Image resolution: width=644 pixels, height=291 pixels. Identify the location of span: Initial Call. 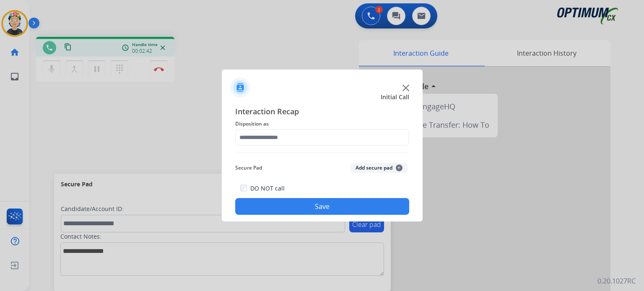
(395, 97).